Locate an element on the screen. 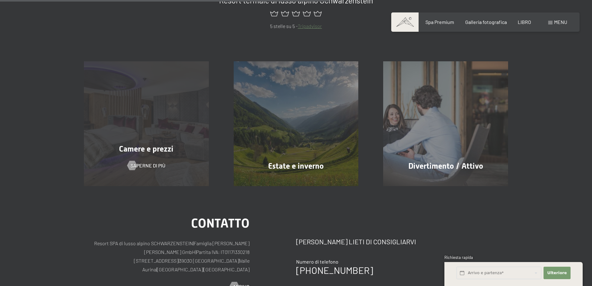 This screenshot has width=592, height=286. a: Tripadvisor is located at coordinates (310, 26).